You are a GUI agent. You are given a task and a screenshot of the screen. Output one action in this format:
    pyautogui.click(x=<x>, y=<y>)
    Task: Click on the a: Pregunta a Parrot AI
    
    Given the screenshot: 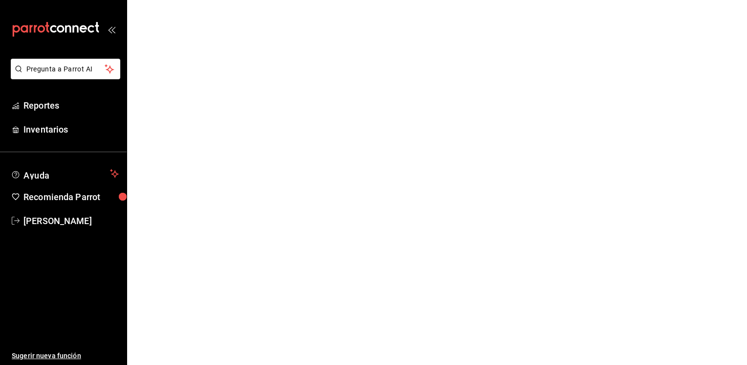 What is the action you would take?
    pyautogui.click(x=64, y=76)
    